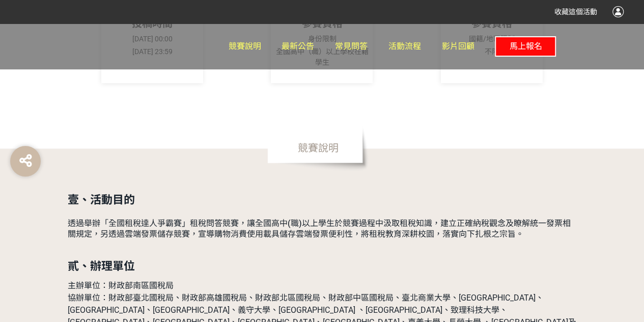  What do you see at coordinates (576, 12) in the screenshot?
I see `span: 收藏這個活動` at bounding box center [576, 12].